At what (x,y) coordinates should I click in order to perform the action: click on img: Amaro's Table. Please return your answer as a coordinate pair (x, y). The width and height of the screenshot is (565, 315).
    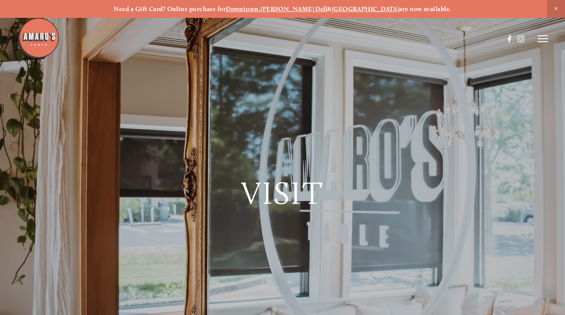
    Looking at the image, I should click on (38, 38).